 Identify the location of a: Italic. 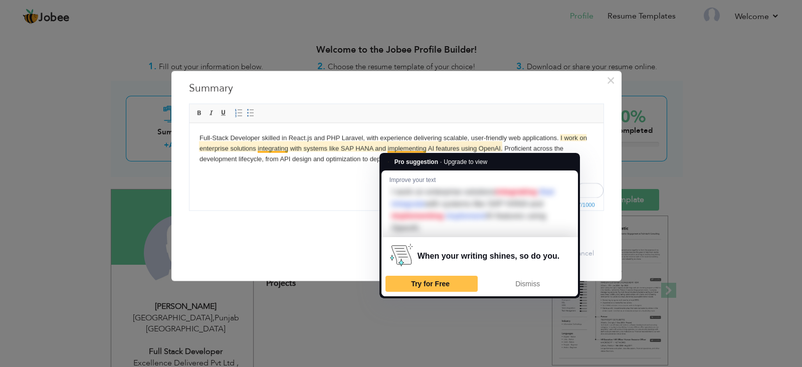
(211, 113).